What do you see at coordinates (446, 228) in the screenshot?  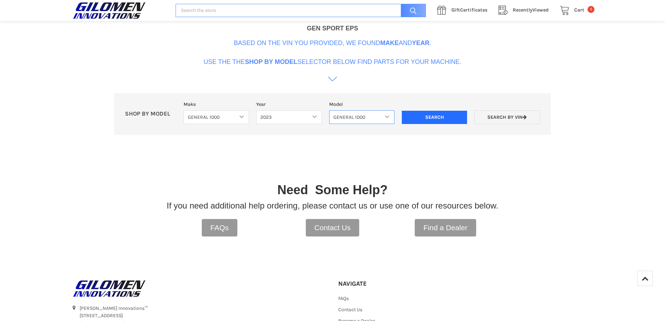 I see `a: Find a Dealer` at bounding box center [446, 228].